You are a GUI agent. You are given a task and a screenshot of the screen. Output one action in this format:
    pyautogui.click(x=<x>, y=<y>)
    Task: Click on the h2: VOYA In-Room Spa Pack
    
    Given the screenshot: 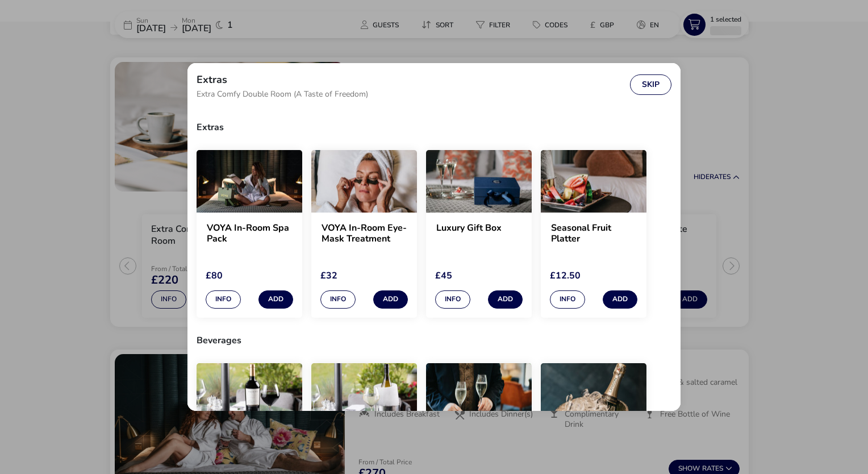 What is the action you would take?
    pyautogui.click(x=249, y=233)
    